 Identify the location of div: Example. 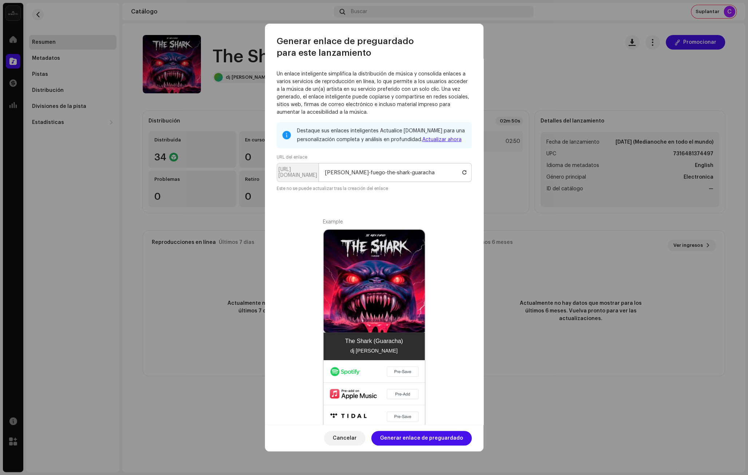
(374, 222).